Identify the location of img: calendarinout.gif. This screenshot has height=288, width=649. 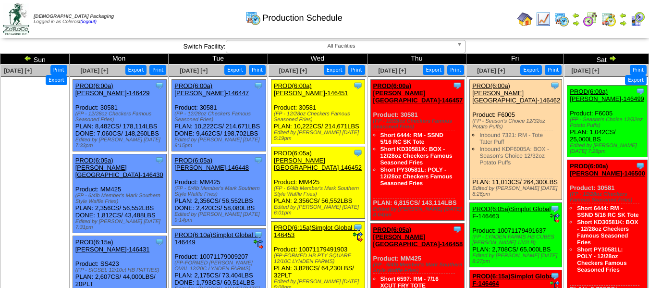
(609, 19).